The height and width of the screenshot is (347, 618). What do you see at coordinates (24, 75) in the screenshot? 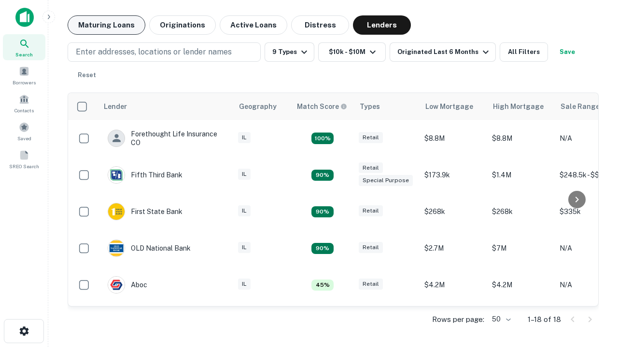
I see `a: Borrowers` at bounding box center [24, 75].